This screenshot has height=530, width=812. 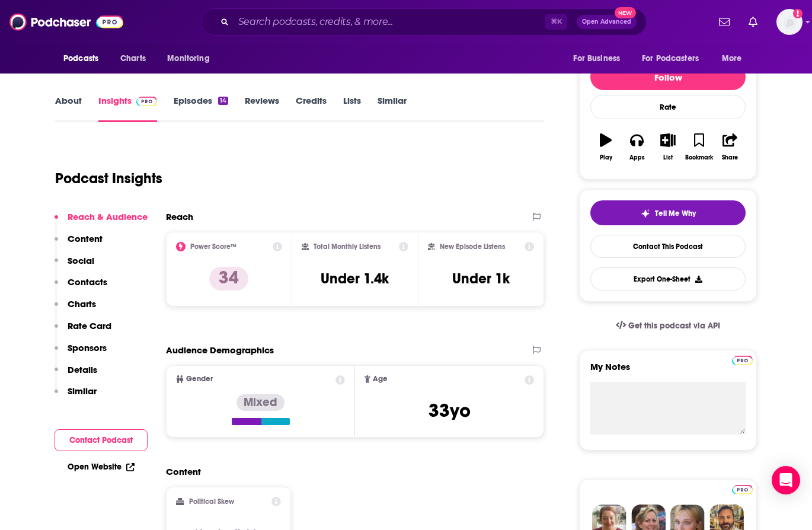 I want to click on h3: Under 1k, so click(x=481, y=279).